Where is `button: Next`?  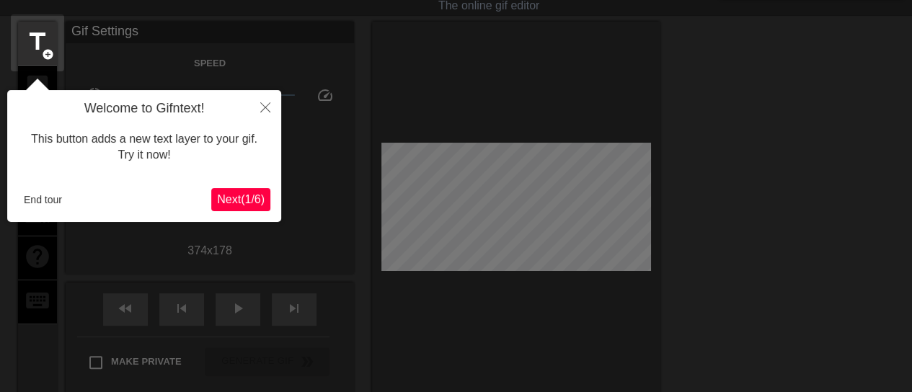
button: Next is located at coordinates (241, 200).